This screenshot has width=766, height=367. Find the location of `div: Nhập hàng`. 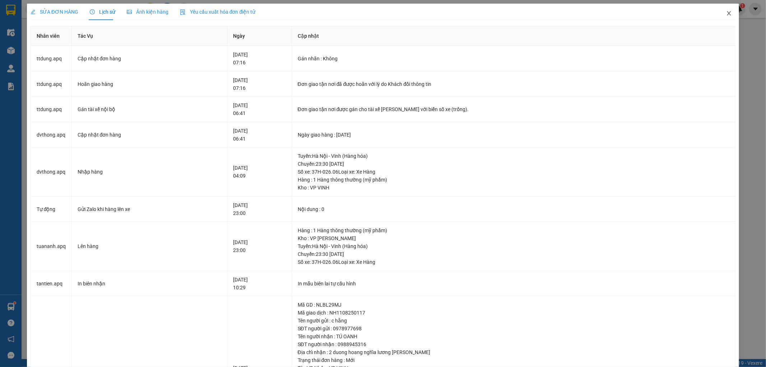

div: Nhập hàng is located at coordinates (149, 172).